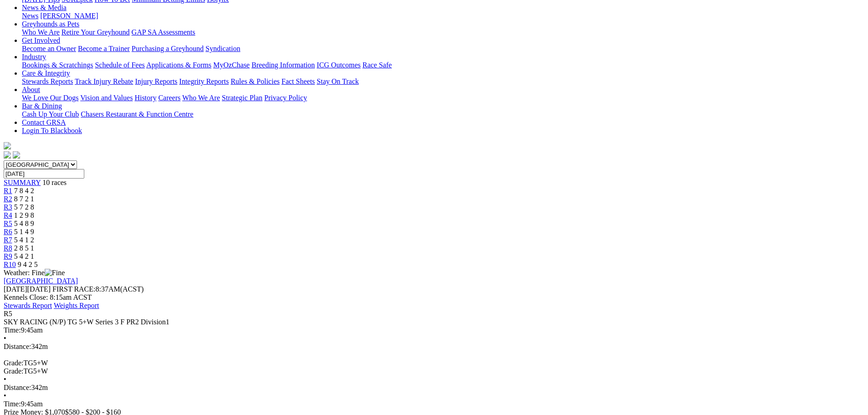 This screenshot has width=868, height=415. What do you see at coordinates (136, 114) in the screenshot?
I see `a: Chasers Restaurant & Function Centre` at bounding box center [136, 114].